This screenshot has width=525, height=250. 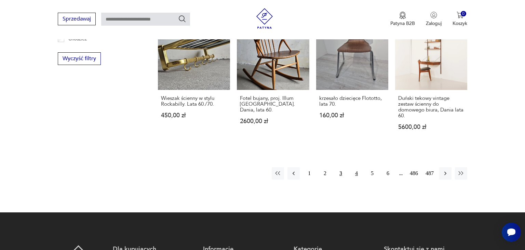 I want to click on button: Patyna B2B, so click(x=402, y=19).